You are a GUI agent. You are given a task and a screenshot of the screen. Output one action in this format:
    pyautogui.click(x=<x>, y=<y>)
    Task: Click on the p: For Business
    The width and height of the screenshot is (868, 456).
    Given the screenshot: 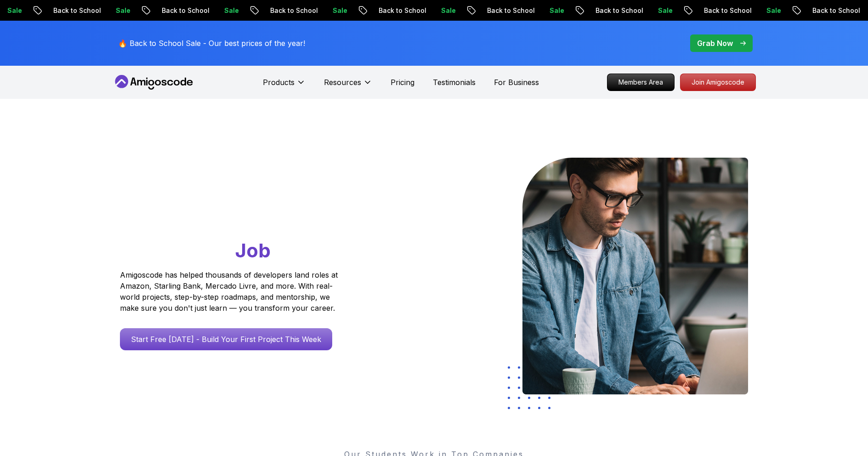 What is the action you would take?
    pyautogui.click(x=517, y=82)
    